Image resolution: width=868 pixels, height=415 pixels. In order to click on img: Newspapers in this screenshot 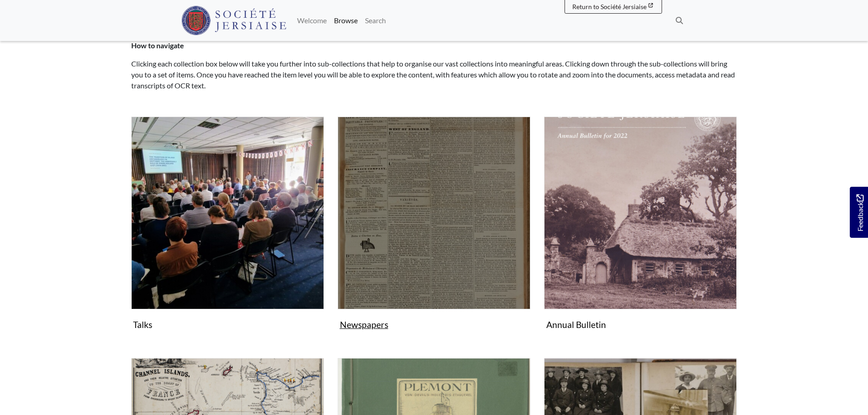, I will do `click(434, 213)`.